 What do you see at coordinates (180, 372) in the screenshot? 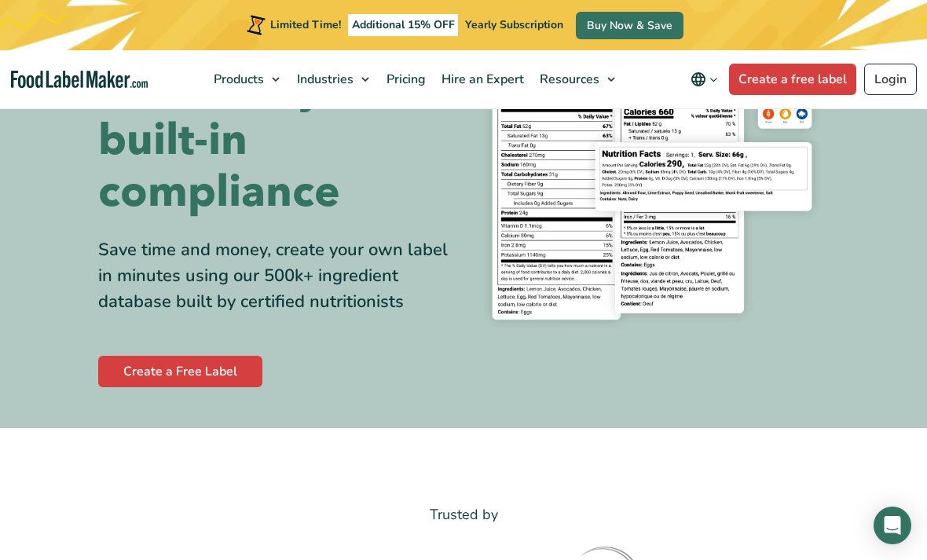
I see `a: Create a Free Label` at bounding box center [180, 372].